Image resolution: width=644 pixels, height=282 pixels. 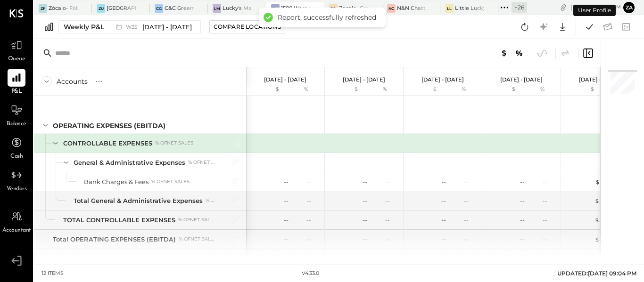 I want to click on div: TOTAL CONTROLLABLE EXPENSES, so click(x=119, y=220).